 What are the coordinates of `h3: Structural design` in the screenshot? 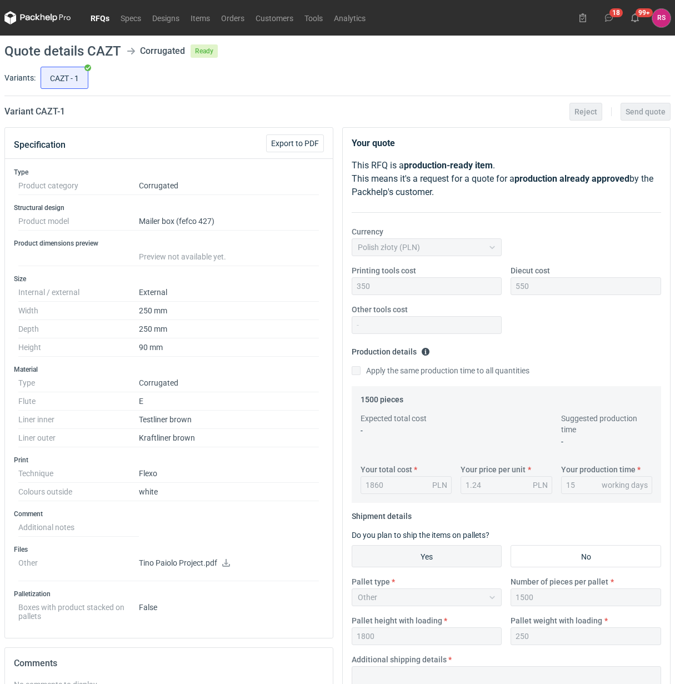 It's located at (169, 208).